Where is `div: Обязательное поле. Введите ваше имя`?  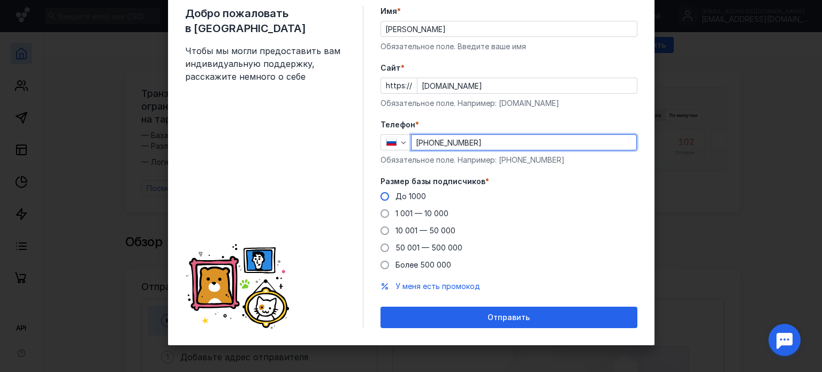
div: Обязательное поле. Введите ваше имя is located at coordinates (509, 47).